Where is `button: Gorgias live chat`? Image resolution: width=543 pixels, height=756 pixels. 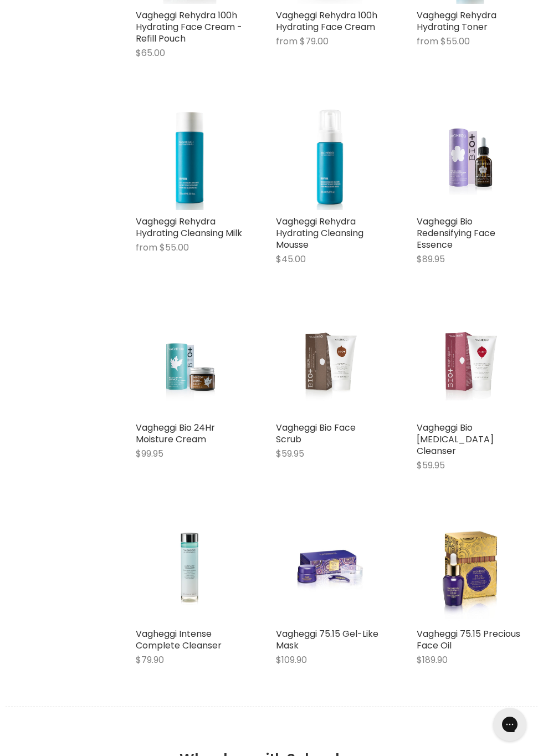 button: Gorgias live chat is located at coordinates (22, 20).